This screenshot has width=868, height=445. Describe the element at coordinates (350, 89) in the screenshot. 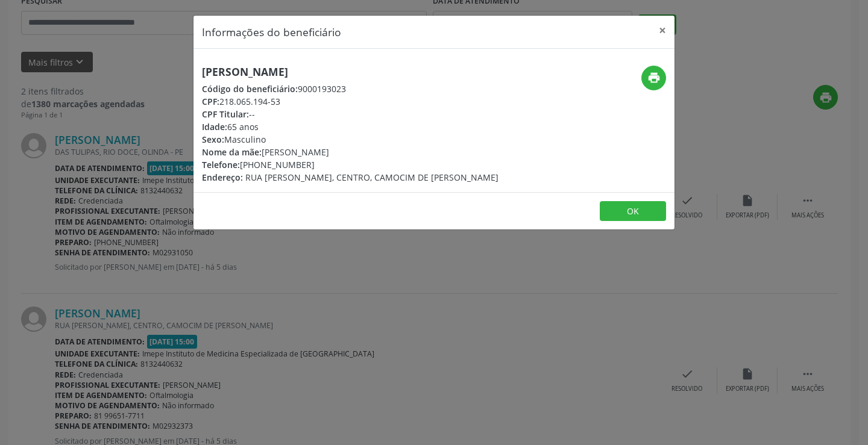

I see `div: 9000193023` at that location.